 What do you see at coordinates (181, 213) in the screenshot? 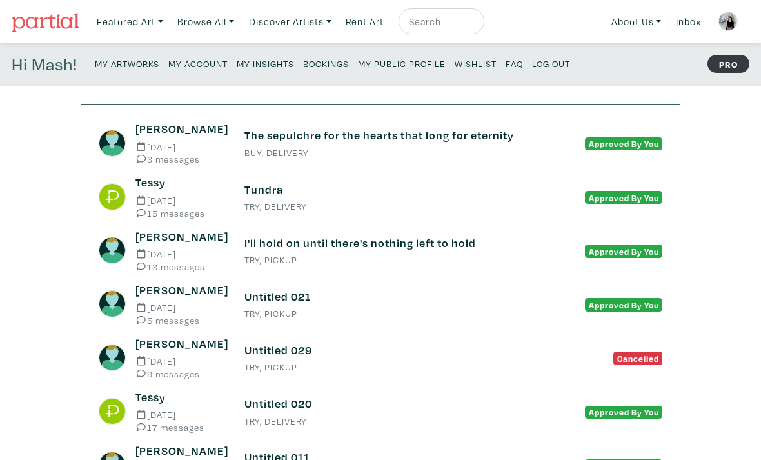
I see `small: 15 messages` at bounding box center [181, 213].